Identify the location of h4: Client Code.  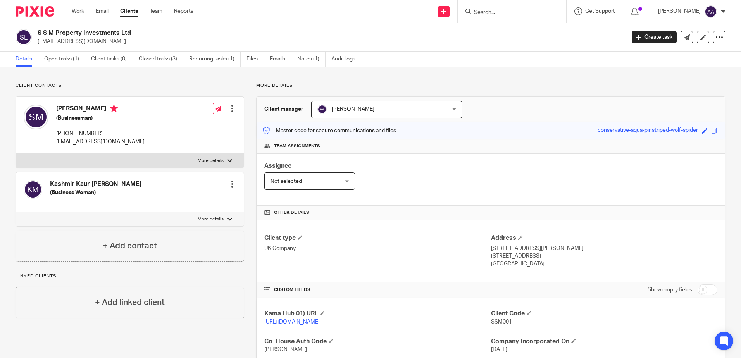
(604, 314).